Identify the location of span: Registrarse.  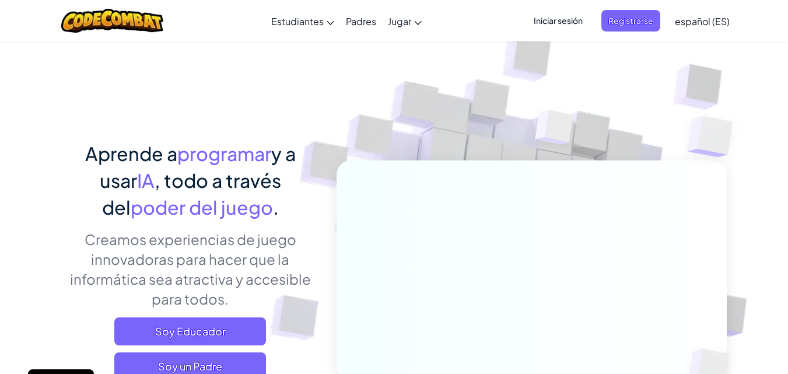
(630, 20).